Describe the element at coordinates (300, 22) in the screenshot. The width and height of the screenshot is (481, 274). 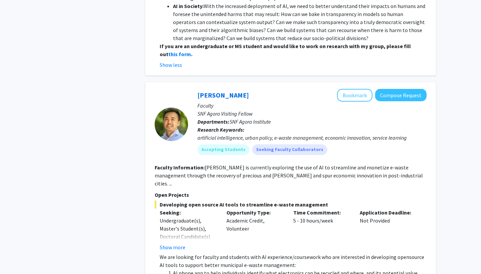
I see `li: With the increased deployment of AI, we need to better understand their impacts on humans and for...` at that location.